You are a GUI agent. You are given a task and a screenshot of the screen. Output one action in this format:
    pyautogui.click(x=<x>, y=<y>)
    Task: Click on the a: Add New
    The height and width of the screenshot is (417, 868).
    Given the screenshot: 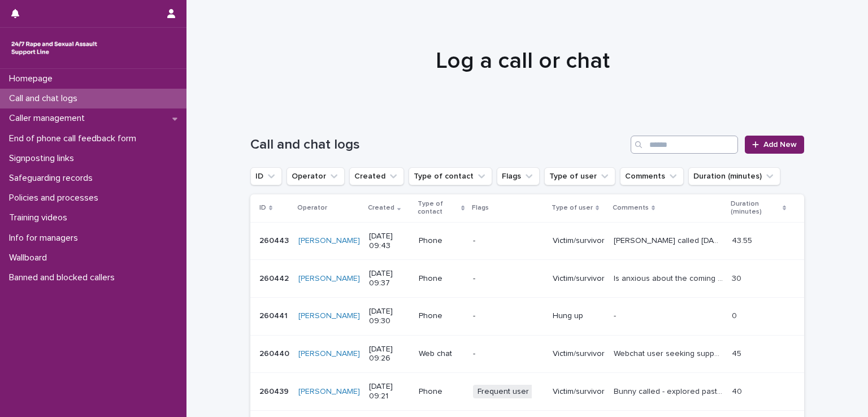 What is the action you would take?
    pyautogui.click(x=774, y=145)
    